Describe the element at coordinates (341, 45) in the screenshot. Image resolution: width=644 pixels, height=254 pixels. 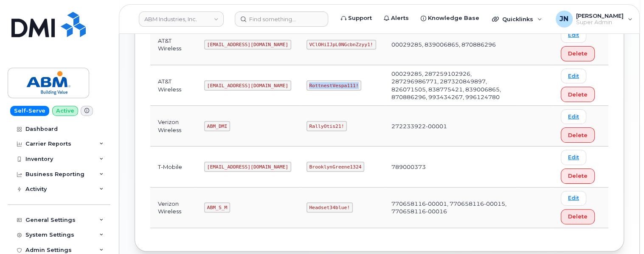
I see `code: VClOHiIJpL0NGcbnZzyy1!` at that location.